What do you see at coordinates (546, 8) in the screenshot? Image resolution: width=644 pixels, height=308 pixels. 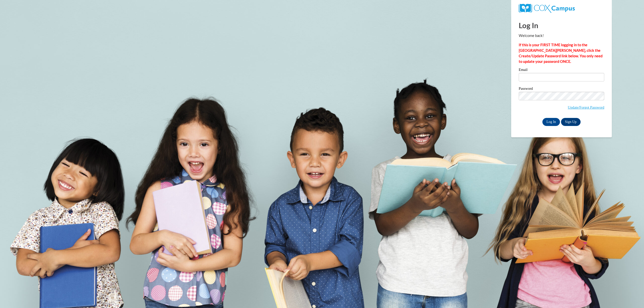 I see `img: COX Campus` at bounding box center [546, 8].